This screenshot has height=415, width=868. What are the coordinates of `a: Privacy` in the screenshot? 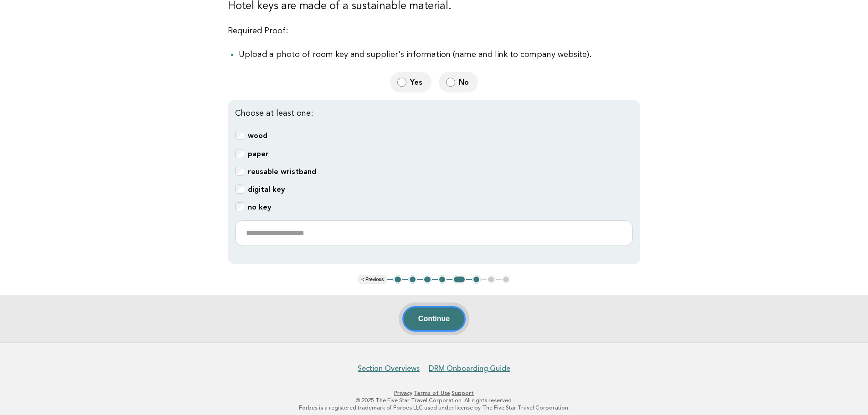 It's located at (403, 393).